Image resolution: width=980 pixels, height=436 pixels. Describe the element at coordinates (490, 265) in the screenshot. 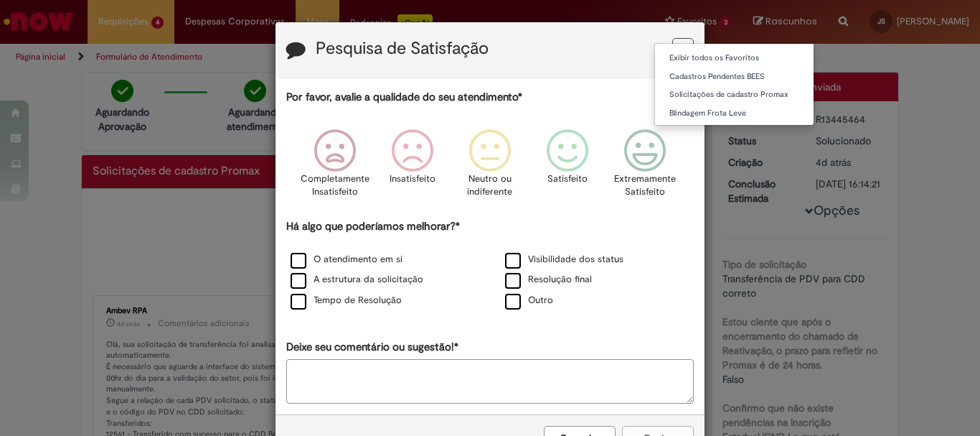

I see `div: Há algo que poderíamos melhorar?*` at that location.